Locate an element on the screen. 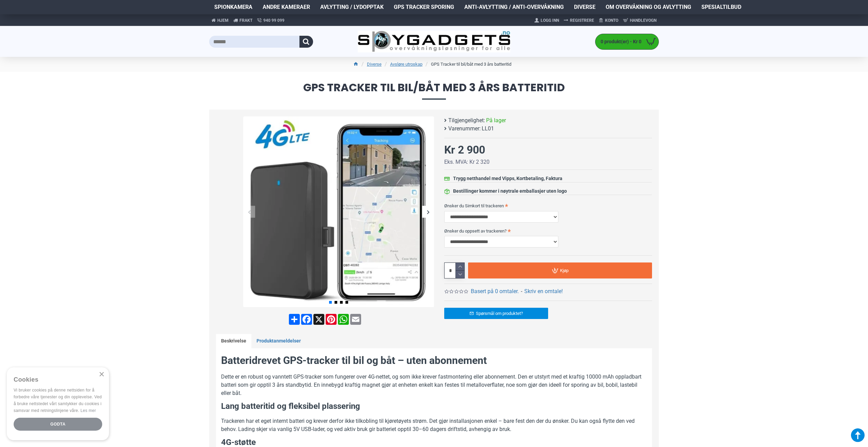 This screenshot has width=868, height=447. span: GPS Tracker Sporing is located at coordinates (424, 7).